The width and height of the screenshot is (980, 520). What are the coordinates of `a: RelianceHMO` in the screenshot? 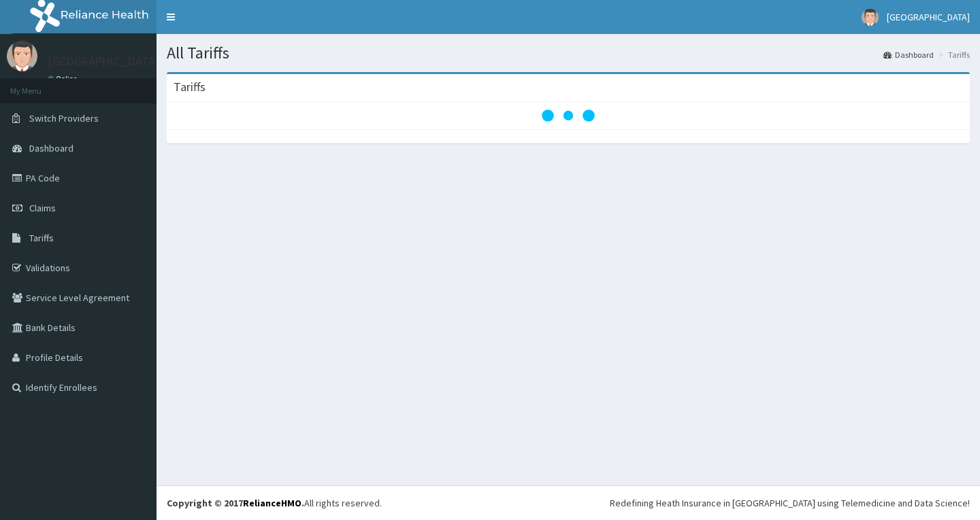 It's located at (272, 503).